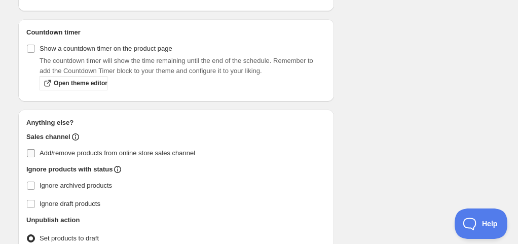 This screenshot has height=244, width=518. What do you see at coordinates (48, 137) in the screenshot?
I see `h2: Sales channel` at bounding box center [48, 137].